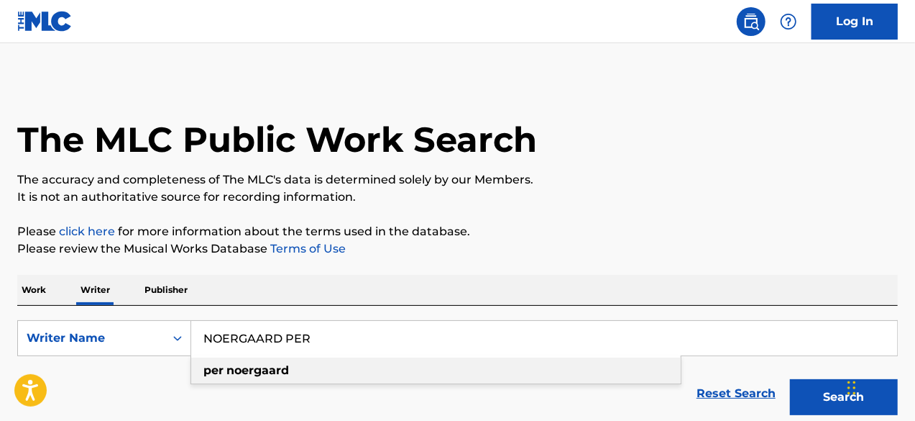  I want to click on a: Log In, so click(855, 22).